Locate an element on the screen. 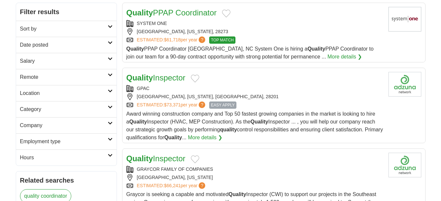  img: System One logo is located at coordinates (405, 19).